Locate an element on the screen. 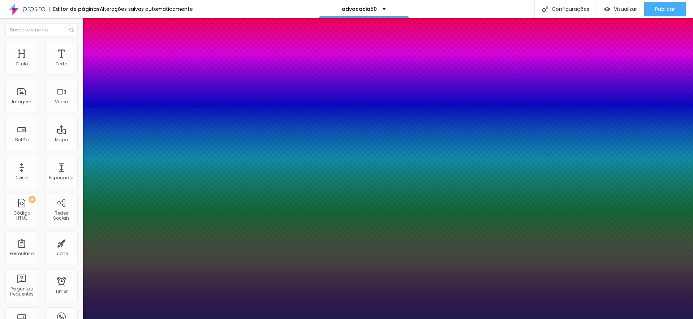  div: Espaçador is located at coordinates (61, 178).